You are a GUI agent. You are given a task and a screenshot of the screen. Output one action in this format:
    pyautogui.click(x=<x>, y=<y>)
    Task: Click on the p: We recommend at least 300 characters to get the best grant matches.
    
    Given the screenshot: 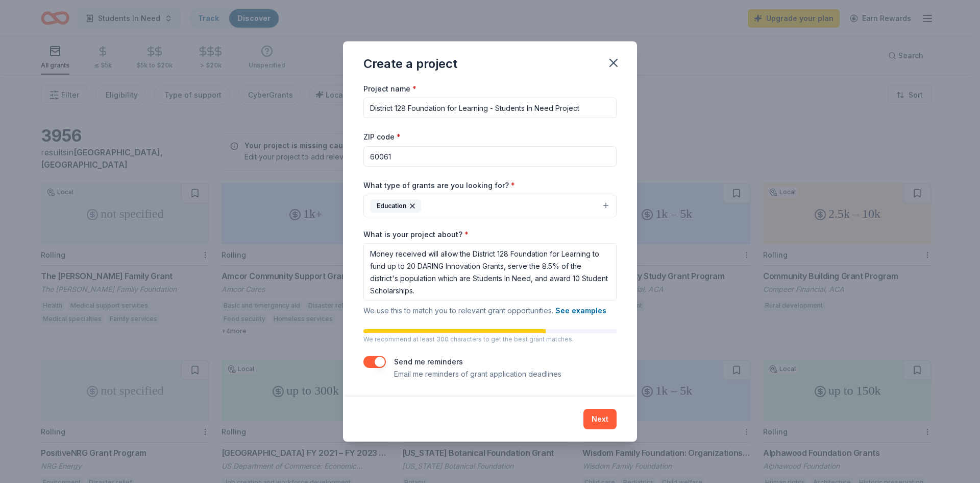 What is the action you would take?
    pyautogui.click(x=490, y=339)
    